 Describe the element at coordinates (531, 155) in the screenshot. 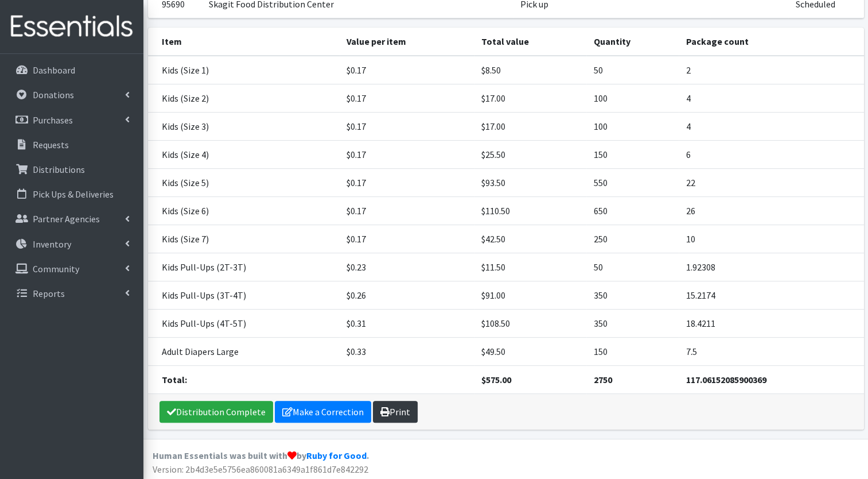

I see `td: $25.50` at that location.